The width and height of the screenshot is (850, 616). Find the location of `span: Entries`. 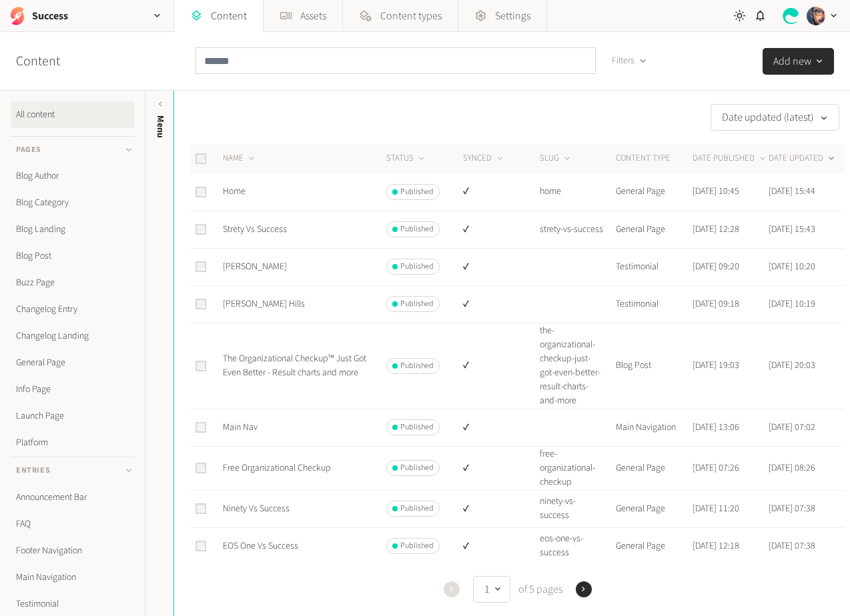

span: Entries is located at coordinates (33, 470).